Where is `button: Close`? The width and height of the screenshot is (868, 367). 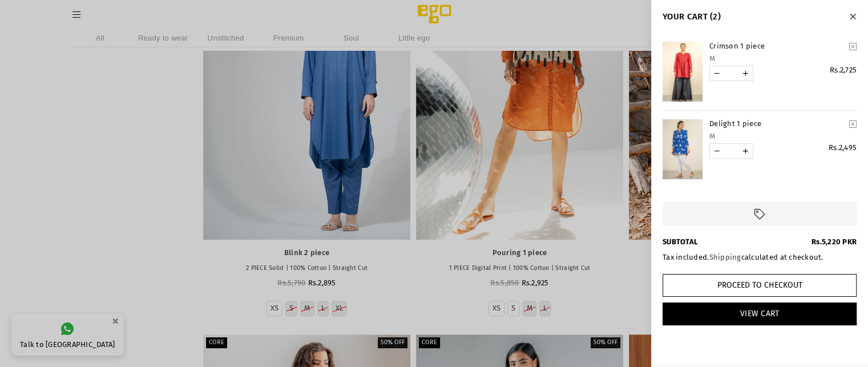 button: Close is located at coordinates (852, 16).